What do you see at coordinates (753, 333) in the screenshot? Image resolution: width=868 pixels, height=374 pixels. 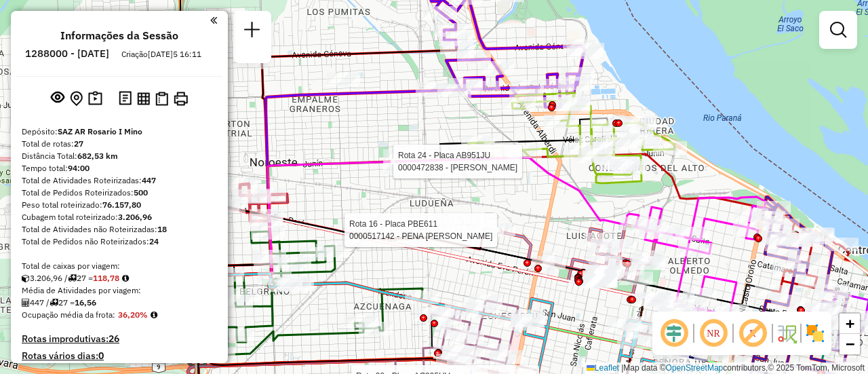 I see `span: Exibir rótulo` at bounding box center [753, 333].